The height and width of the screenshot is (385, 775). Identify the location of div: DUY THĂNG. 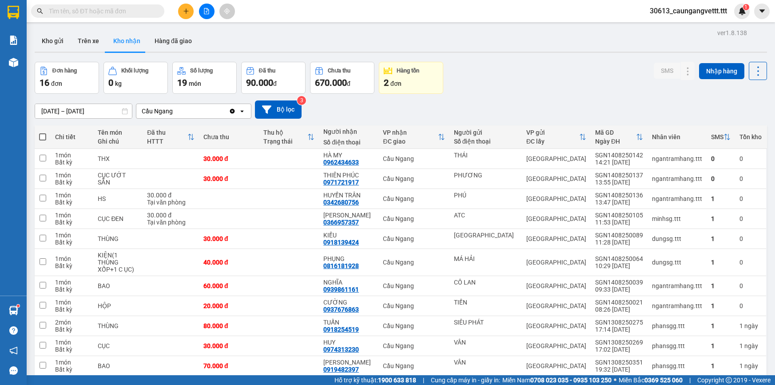
(349, 215).